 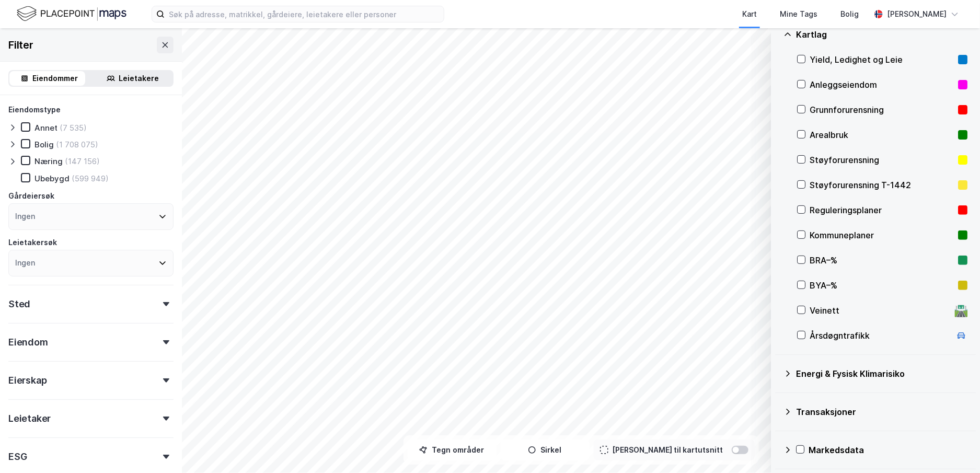 What do you see at coordinates (29, 418) in the screenshot?
I see `div: Leietaker` at bounding box center [29, 418].